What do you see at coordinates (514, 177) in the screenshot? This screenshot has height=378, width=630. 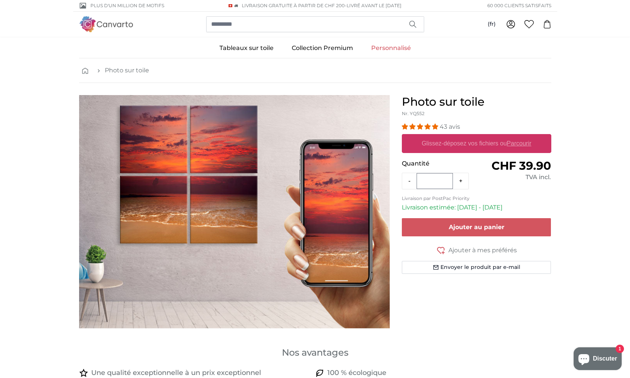 I see `div: TVA incl.` at bounding box center [514, 177].